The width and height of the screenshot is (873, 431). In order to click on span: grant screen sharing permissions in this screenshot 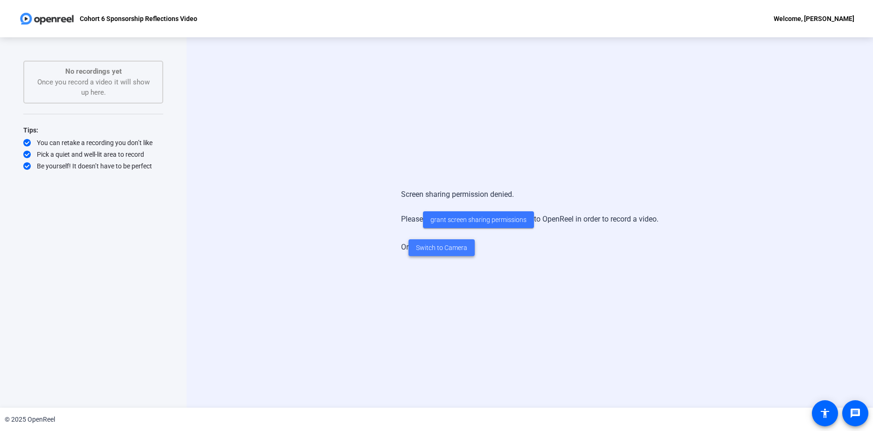, I will do `click(478, 220)`.